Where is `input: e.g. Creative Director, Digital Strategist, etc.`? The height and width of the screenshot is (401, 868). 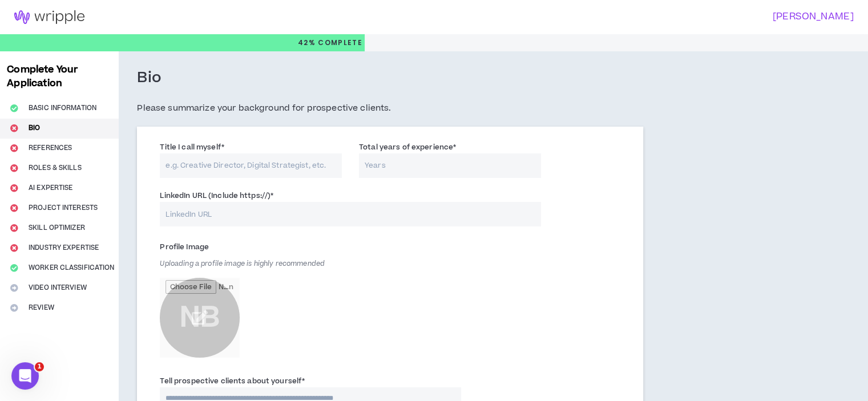 input: e.g. Creative Director, Digital Strategist, etc. is located at coordinates (250, 165).